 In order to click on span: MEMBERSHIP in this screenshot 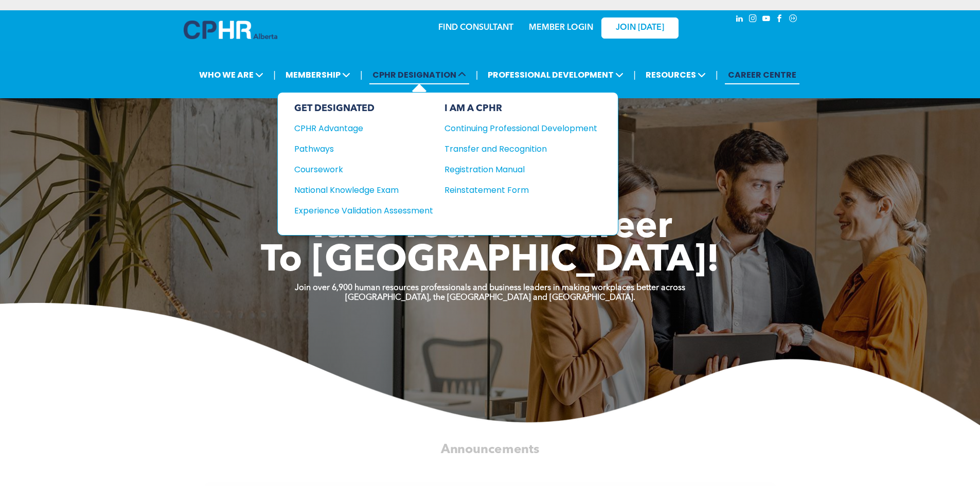, I will do `click(318, 74)`.